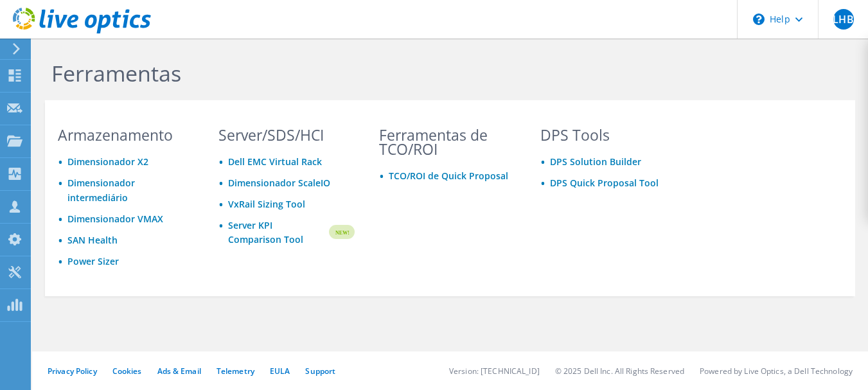 Image resolution: width=868 pixels, height=390 pixels. Describe the element at coordinates (759, 19) in the screenshot. I see `svg: \n` at that location.